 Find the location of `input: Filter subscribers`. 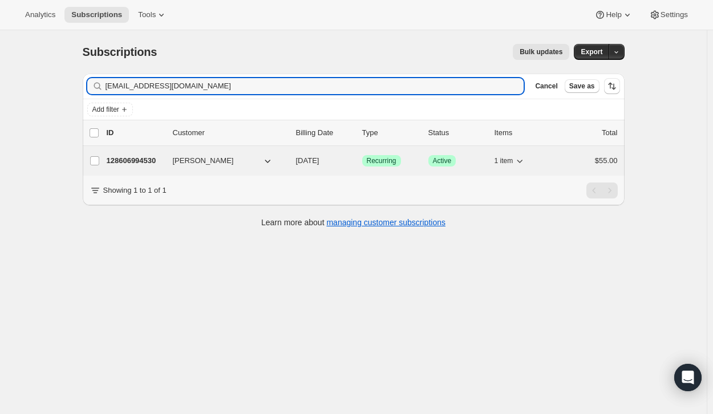

input: Filter subscribers is located at coordinates (315, 86).